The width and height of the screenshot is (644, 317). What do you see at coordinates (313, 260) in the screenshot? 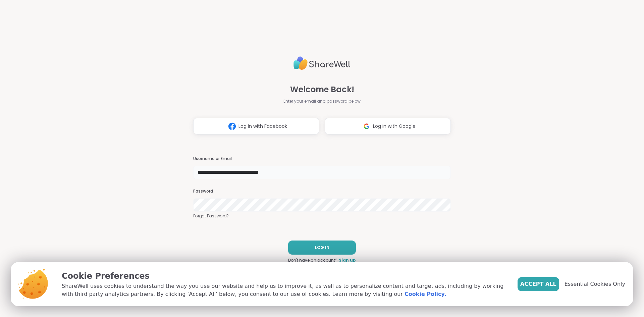
I see `span: Don't have an account?` at bounding box center [313, 260].